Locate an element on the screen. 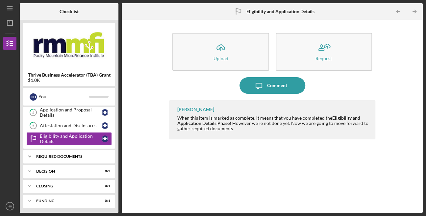 Image resolution: width=426 pixels, height=216 pixels. b: Eligibility and Application Details is located at coordinates (281, 12).